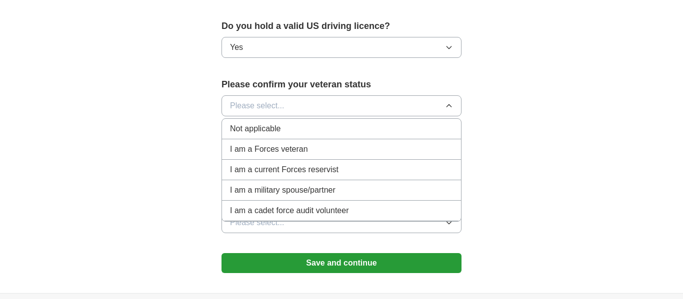  What do you see at coordinates (341, 263) in the screenshot?
I see `button: Save and continue` at bounding box center [341, 263].